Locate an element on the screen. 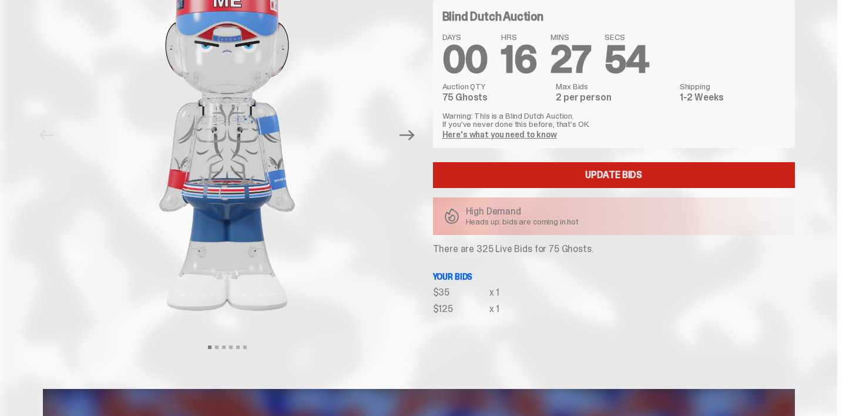 The height and width of the screenshot is (416, 846). div: $35 is located at coordinates (461, 293).